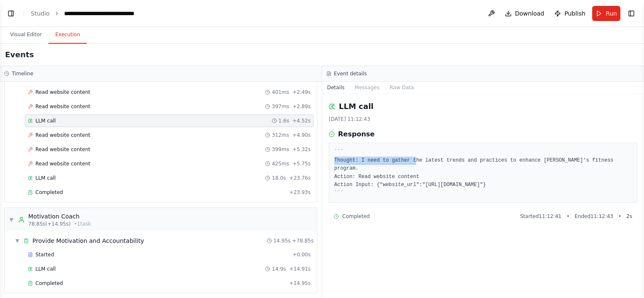  Describe the element at coordinates (301, 254) in the screenshot. I see `span: + 0.00s` at that location.